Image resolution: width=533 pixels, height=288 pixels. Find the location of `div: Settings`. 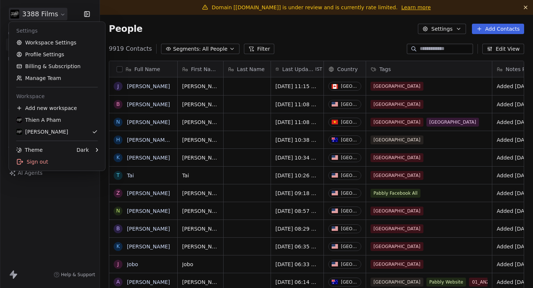

div: Settings is located at coordinates (57, 31).